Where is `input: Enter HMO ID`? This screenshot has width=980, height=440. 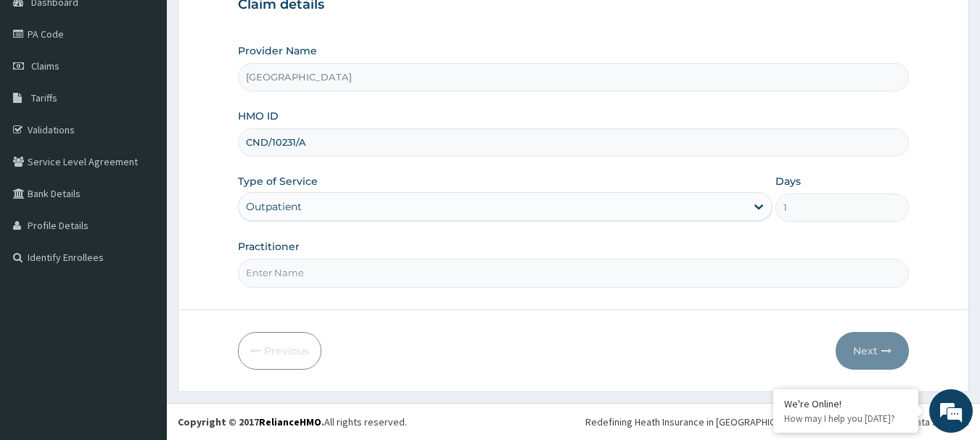 input: Enter HMO ID is located at coordinates (574, 142).